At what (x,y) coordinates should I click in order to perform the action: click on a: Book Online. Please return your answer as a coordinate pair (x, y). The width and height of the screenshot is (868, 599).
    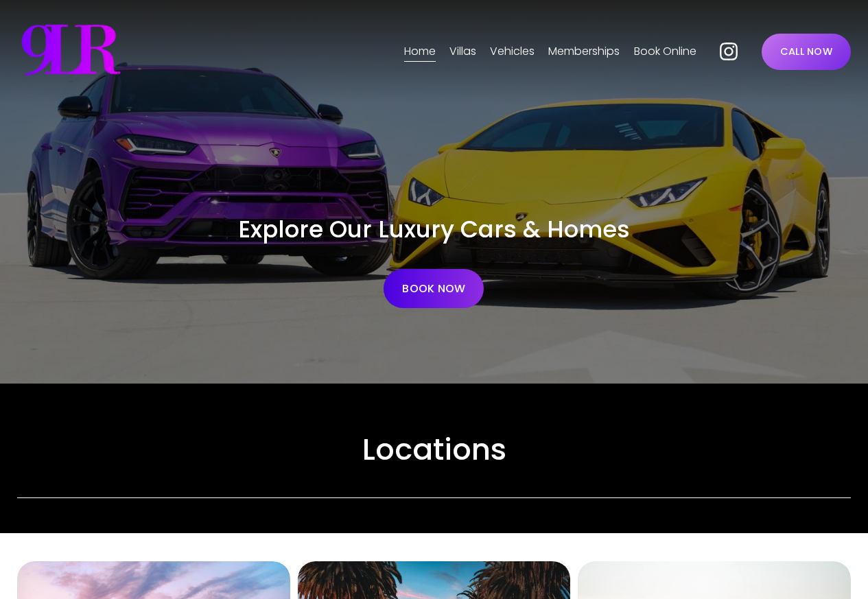
    Looking at the image, I should click on (665, 51).